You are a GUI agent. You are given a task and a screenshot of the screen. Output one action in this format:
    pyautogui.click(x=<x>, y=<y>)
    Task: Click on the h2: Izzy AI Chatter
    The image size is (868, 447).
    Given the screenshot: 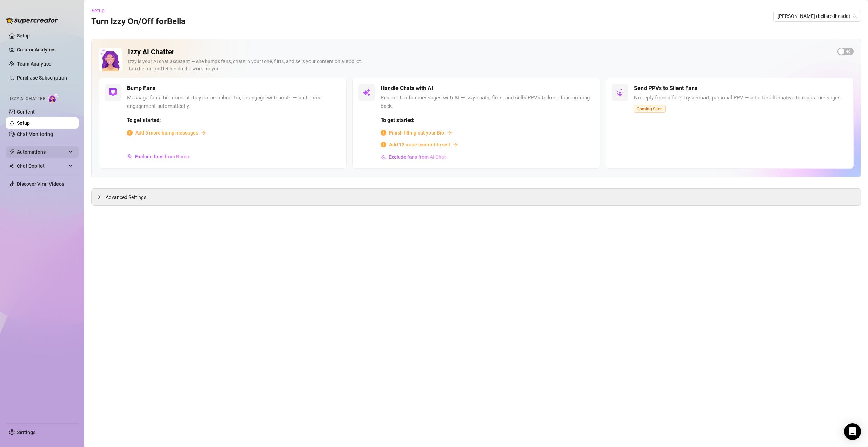 What is the action you would take?
    pyautogui.click(x=480, y=52)
    